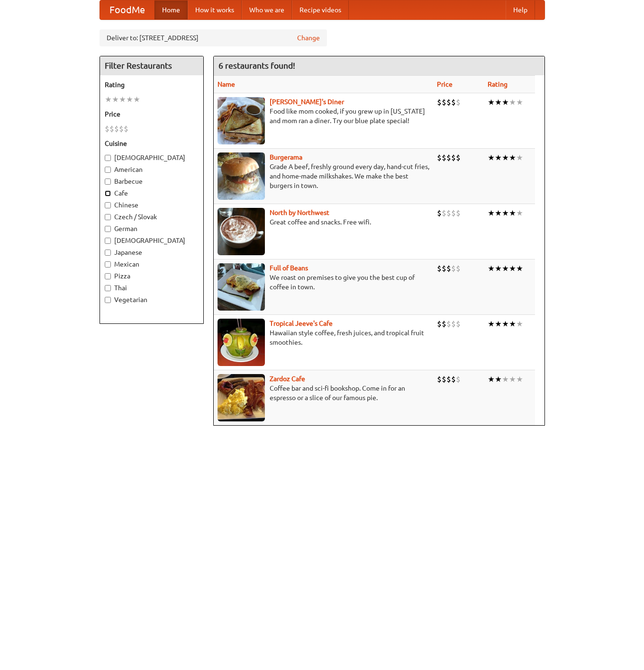 Image resolution: width=644 pixels, height=670 pixels. What do you see at coordinates (152, 205) in the screenshot?
I see `label: Chinese` at bounding box center [152, 205].